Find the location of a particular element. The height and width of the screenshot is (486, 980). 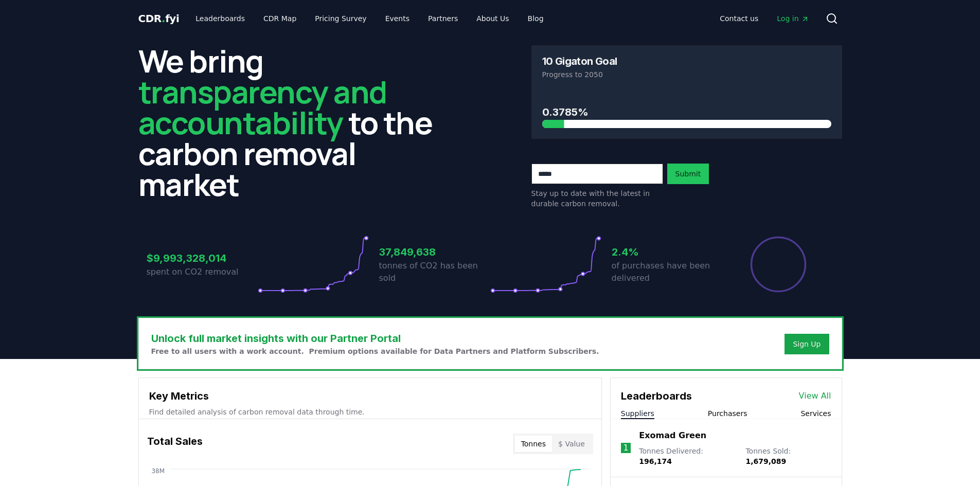

div: Percentage of sales delivered is located at coordinates (778, 264).